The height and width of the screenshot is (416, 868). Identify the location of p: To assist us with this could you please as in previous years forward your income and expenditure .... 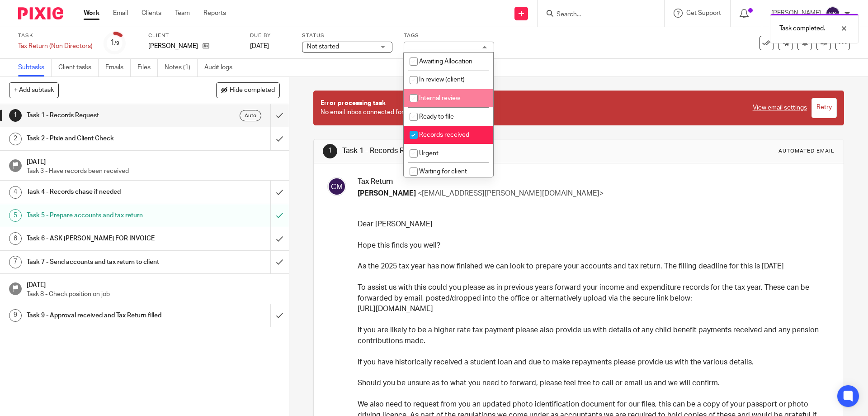
(592, 293).